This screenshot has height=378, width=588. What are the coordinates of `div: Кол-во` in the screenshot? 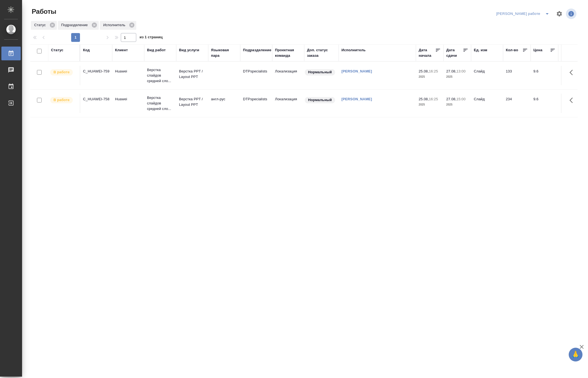 It's located at (512, 50).